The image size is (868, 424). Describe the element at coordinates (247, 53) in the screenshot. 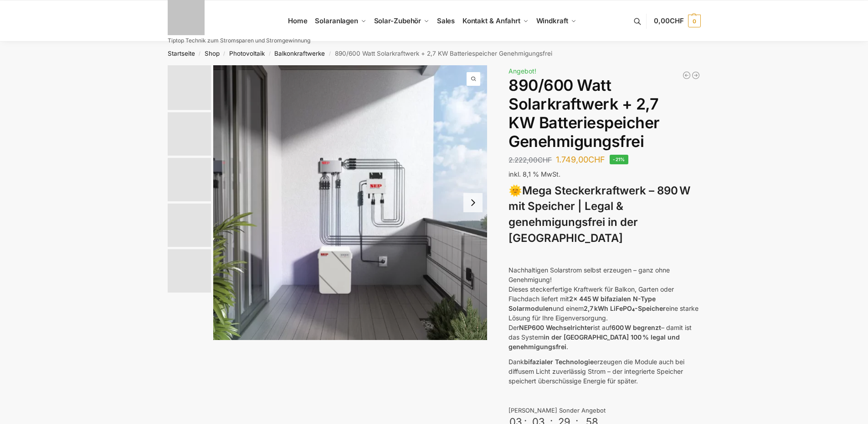

I see `a: Photovoltaik` at that location.